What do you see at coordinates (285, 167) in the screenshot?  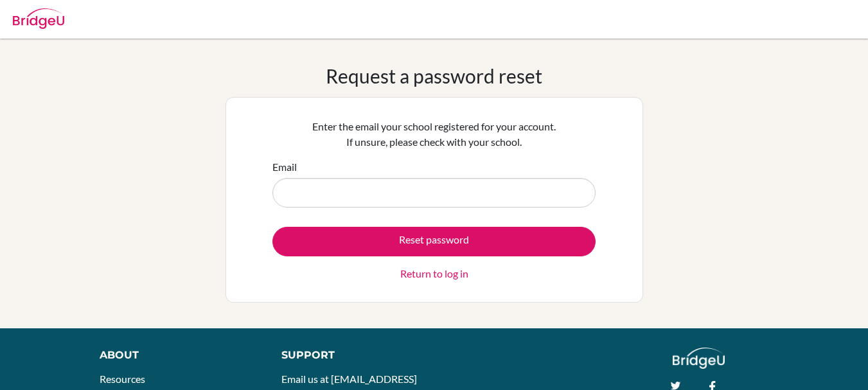 I see `label: Email` at bounding box center [285, 167].